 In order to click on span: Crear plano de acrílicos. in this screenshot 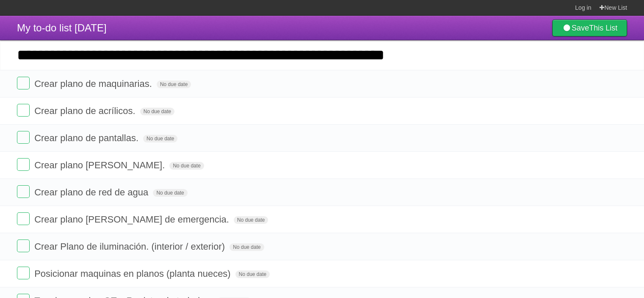, I will do `click(86, 110)`.